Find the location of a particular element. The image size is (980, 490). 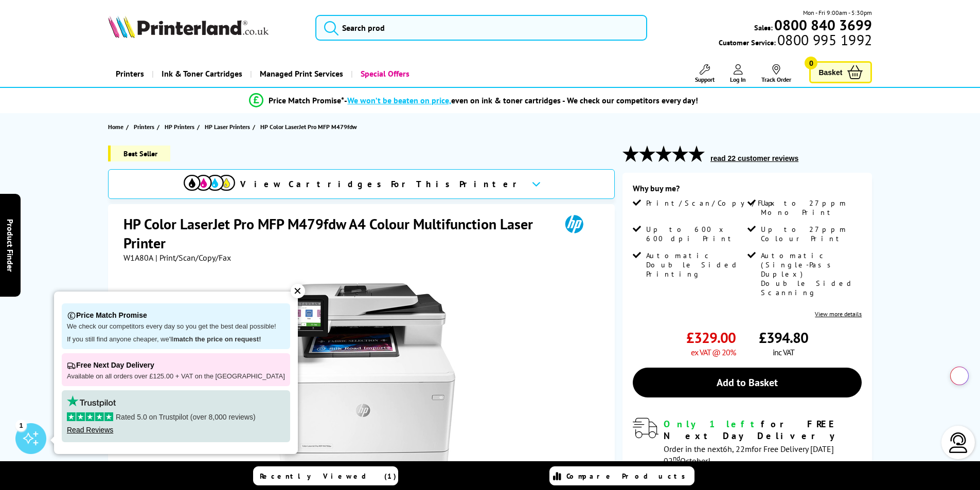

span: Home is located at coordinates (116, 126).